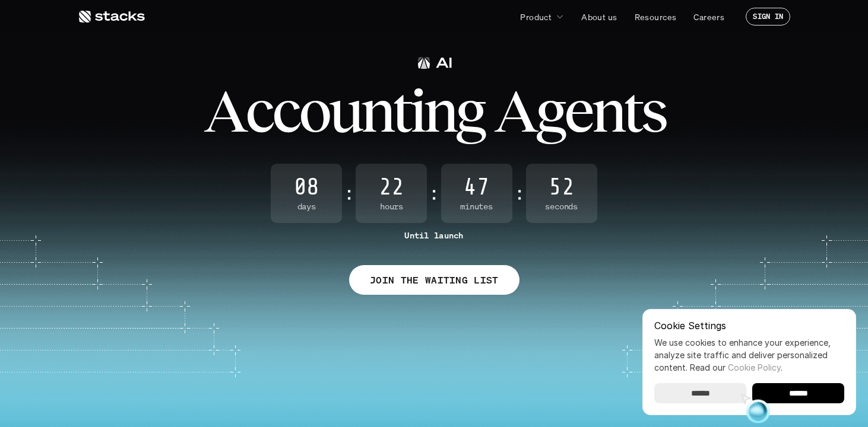 This screenshot has height=427, width=868. What do you see at coordinates (754, 367) in the screenshot?
I see `a: Cookie Policy` at bounding box center [754, 367].